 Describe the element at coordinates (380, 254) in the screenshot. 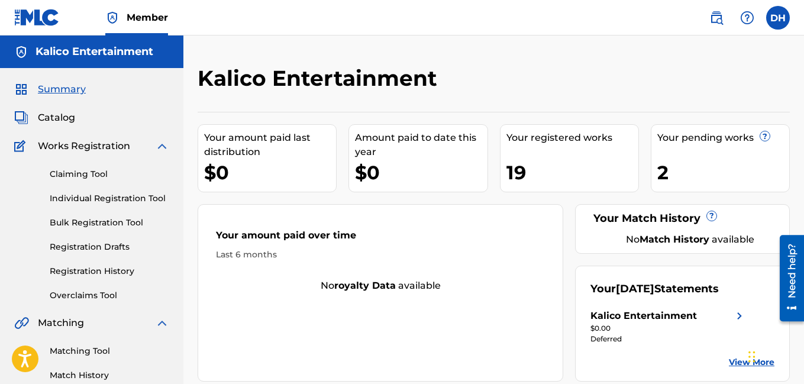

I see `div: Last 6 months` at that location.